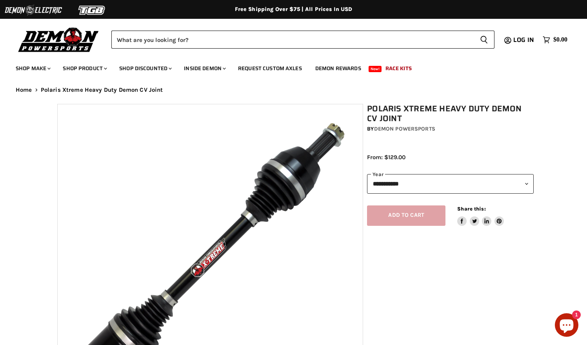 The height and width of the screenshot is (345, 587). I want to click on span: New!, so click(375, 69).